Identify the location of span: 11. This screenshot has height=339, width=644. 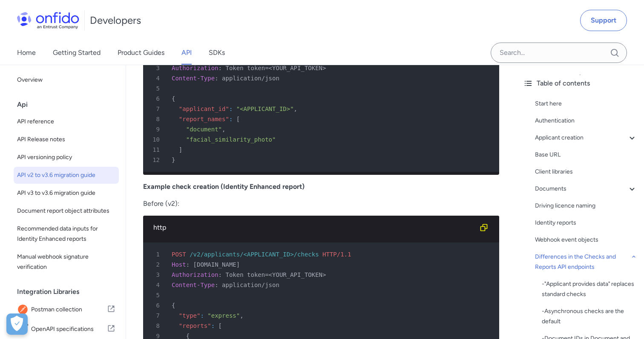
(156, 150).